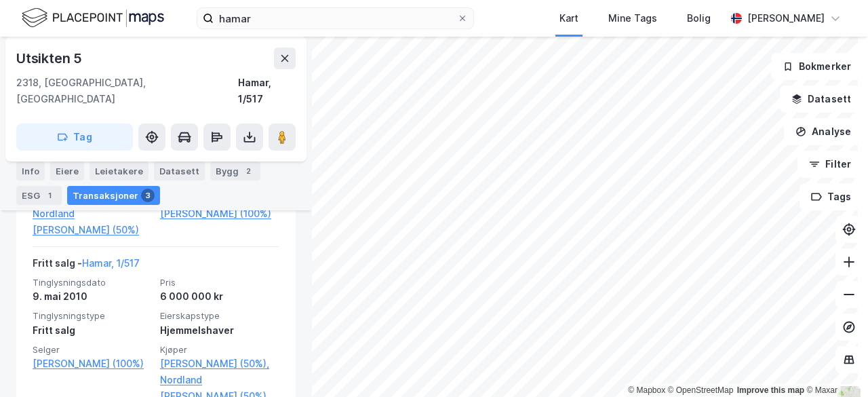 This screenshot has width=868, height=397. I want to click on span: Tinglysningstype, so click(93, 315).